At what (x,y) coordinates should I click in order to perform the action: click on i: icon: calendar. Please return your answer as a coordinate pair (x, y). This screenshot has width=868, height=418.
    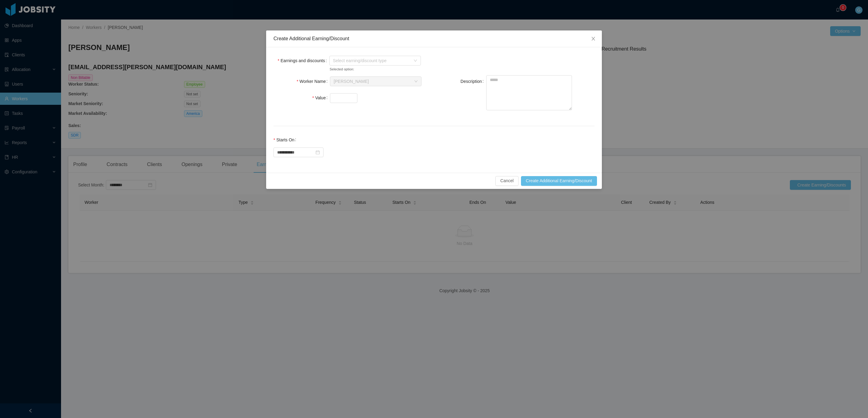
    Looking at the image, I should click on (318, 152).